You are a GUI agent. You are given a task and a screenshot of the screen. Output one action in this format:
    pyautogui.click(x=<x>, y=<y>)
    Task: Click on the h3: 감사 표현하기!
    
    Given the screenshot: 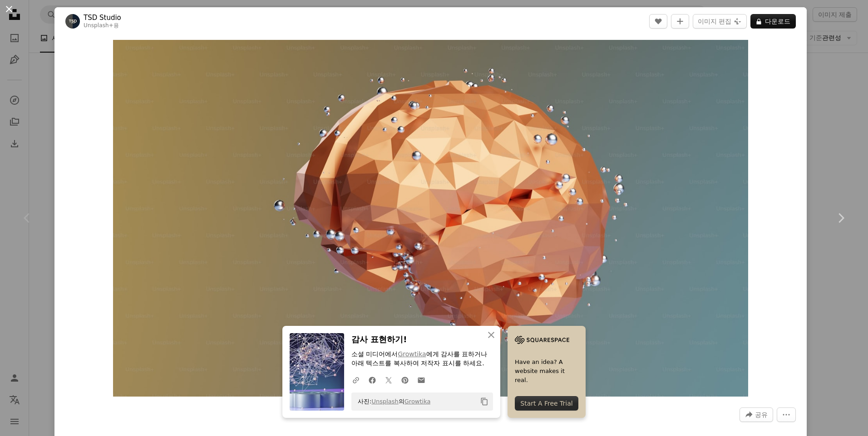 What is the action you would take?
    pyautogui.click(x=422, y=340)
    